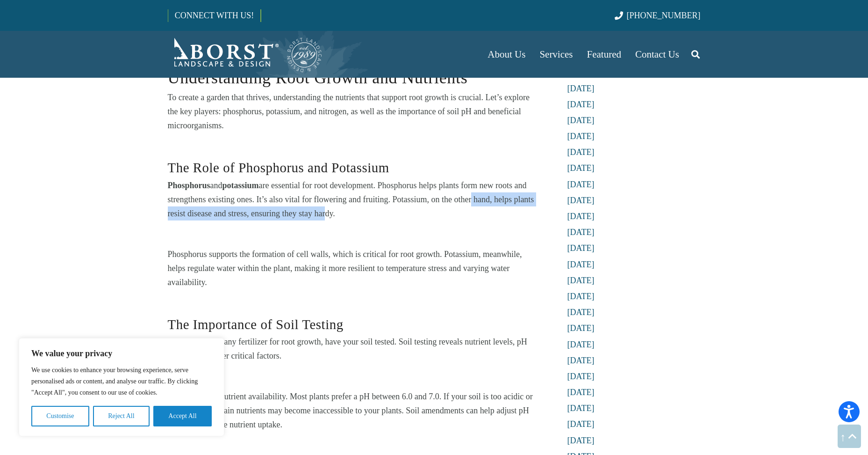 Image resolution: width=868 pixels, height=455 pixels. I want to click on p: To create a garden that thrives, understanding the nutrients that support root growth is crucial...., so click(354, 111).